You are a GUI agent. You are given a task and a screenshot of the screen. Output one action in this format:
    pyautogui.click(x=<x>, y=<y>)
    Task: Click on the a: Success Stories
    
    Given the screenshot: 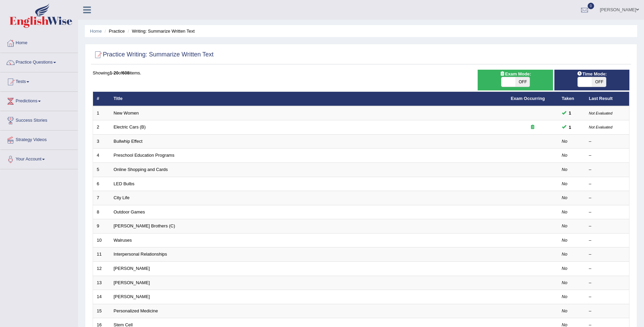 What is the action you would take?
    pyautogui.click(x=39, y=120)
    